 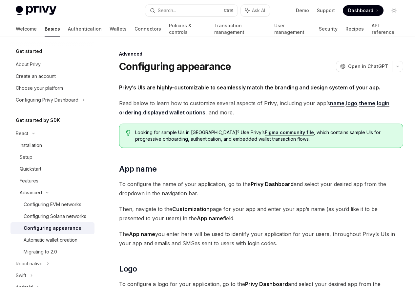 What do you see at coordinates (47, 100) in the screenshot?
I see `div: Configuring Privy Dashboard` at bounding box center [47, 100].